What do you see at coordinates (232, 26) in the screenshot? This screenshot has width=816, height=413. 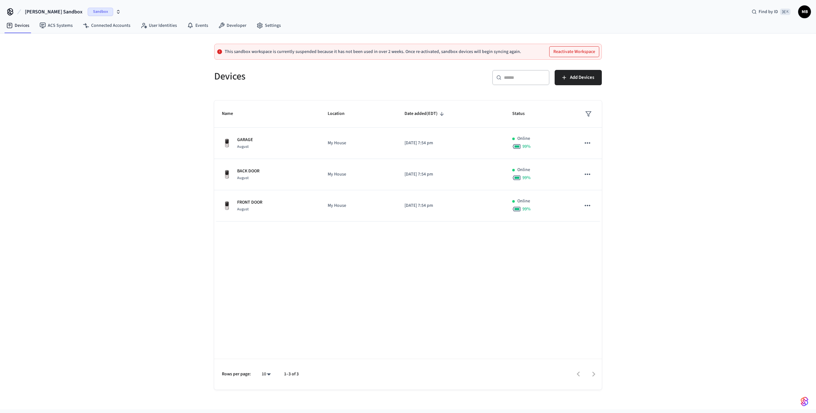 I see `a: Developer` at bounding box center [232, 26].